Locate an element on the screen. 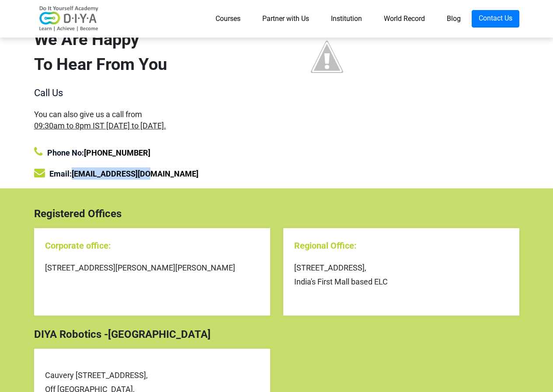 The height and width of the screenshot is (392, 553). div: Call Us is located at coordinates (152, 93).